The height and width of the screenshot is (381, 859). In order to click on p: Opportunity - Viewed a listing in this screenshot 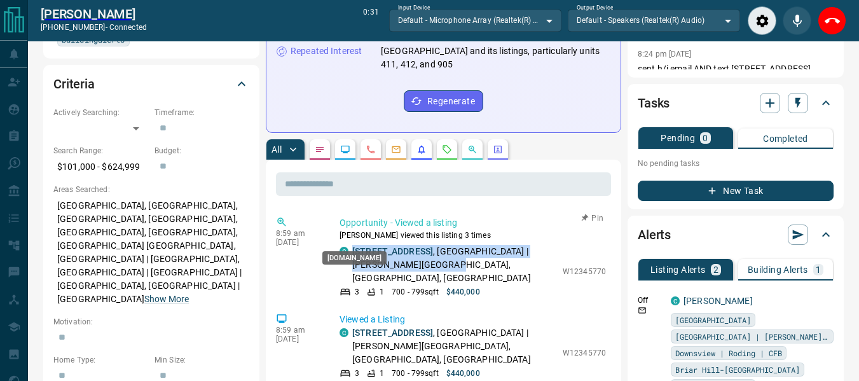, I will do `click(472, 223)`.